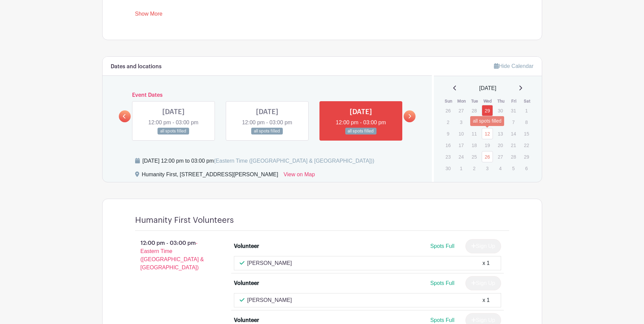 This screenshot has width=644, height=324. I want to click on th: Sat, so click(527, 101).